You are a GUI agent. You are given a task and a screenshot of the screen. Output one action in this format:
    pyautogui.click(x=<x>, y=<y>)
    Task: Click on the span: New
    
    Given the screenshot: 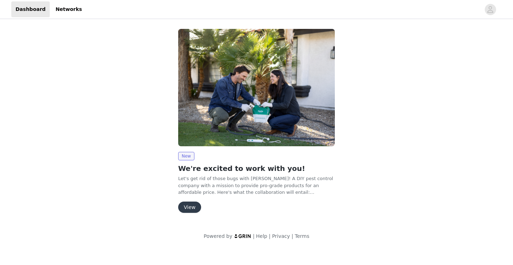 What is the action you would take?
    pyautogui.click(x=186, y=156)
    